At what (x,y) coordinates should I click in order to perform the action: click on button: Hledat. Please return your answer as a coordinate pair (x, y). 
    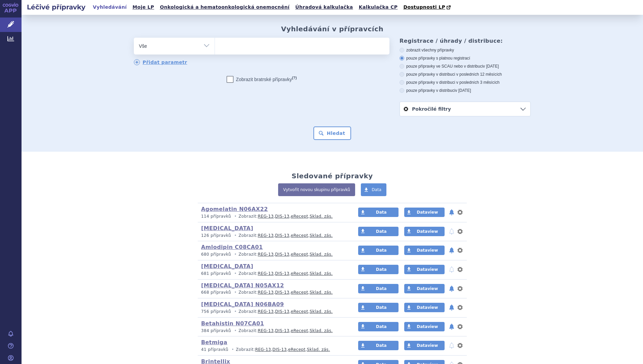
    Looking at the image, I should click on (332, 133).